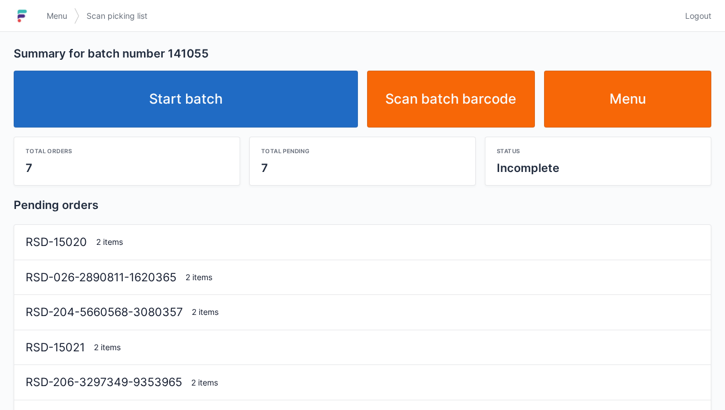  Describe the element at coordinates (363, 54) in the screenshot. I see `h2: Summary for batch number 141055` at that location.